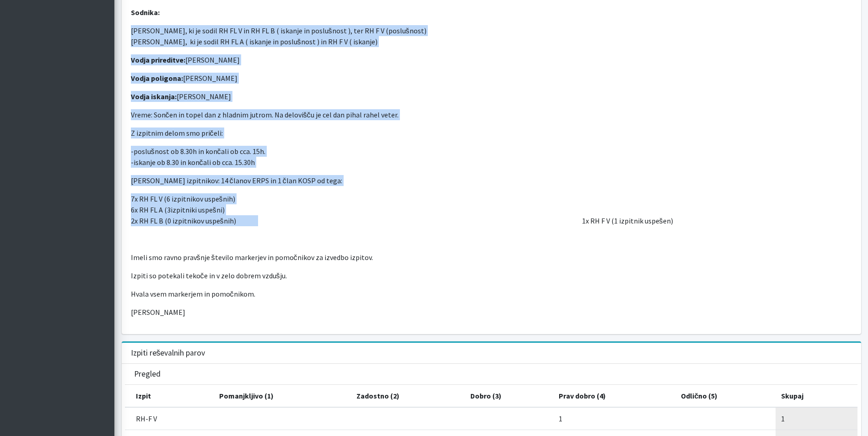  Describe the element at coordinates (492, 258) in the screenshot. I see `p: Imeli smo ravno pravšnje število markerjev in pomočnikov za izvedbo izpitov.` at that location.